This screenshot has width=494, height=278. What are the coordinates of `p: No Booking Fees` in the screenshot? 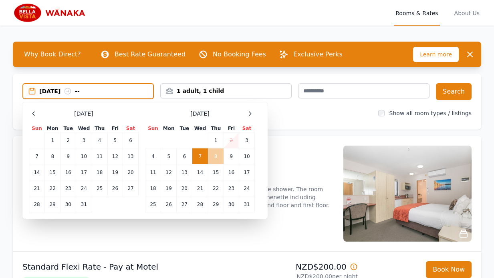 It's located at (239, 54).